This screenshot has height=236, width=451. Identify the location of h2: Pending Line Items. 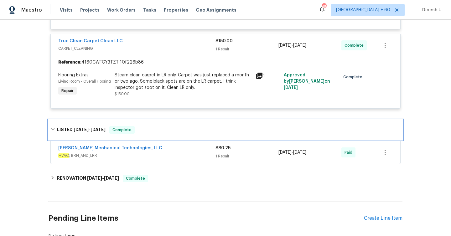
(206, 218).